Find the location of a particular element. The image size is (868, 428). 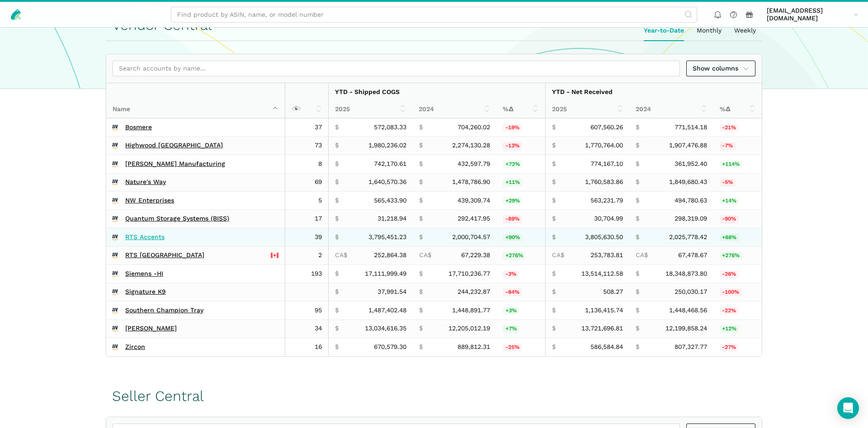

span: -100% is located at coordinates (730, 293).